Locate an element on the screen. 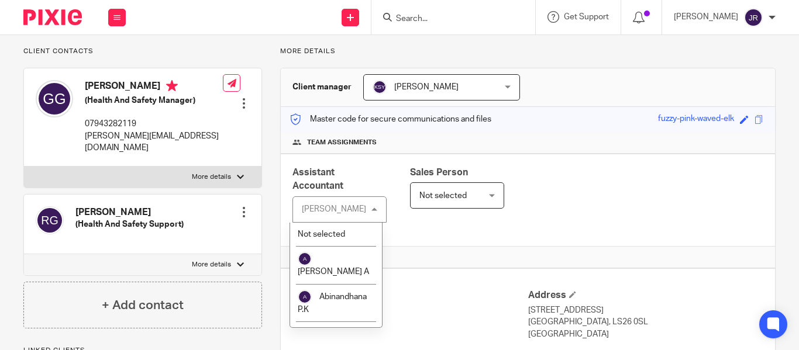 The image size is (799, 350). span: Assistant Accountant is located at coordinates (318, 179).